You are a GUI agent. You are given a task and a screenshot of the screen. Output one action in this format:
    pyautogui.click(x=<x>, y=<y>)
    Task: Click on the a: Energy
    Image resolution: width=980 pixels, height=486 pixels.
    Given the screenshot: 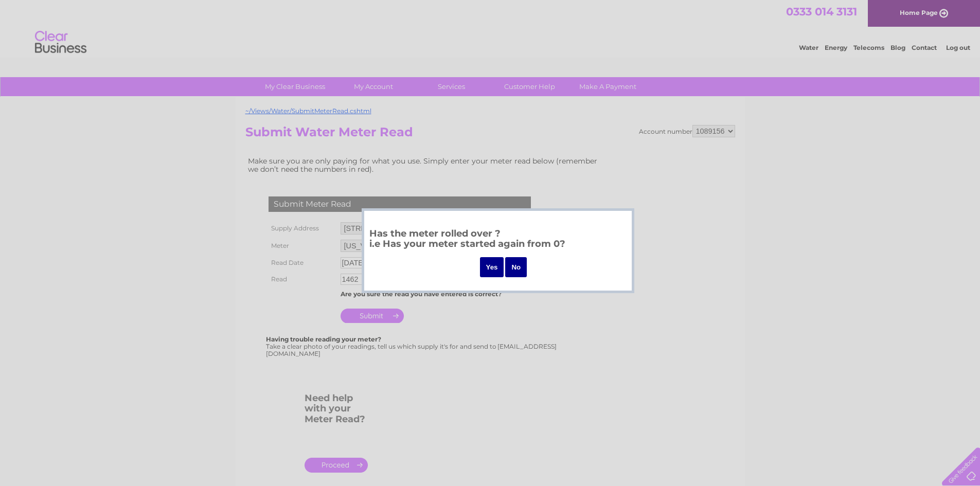 What is the action you would take?
    pyautogui.click(x=836, y=48)
    